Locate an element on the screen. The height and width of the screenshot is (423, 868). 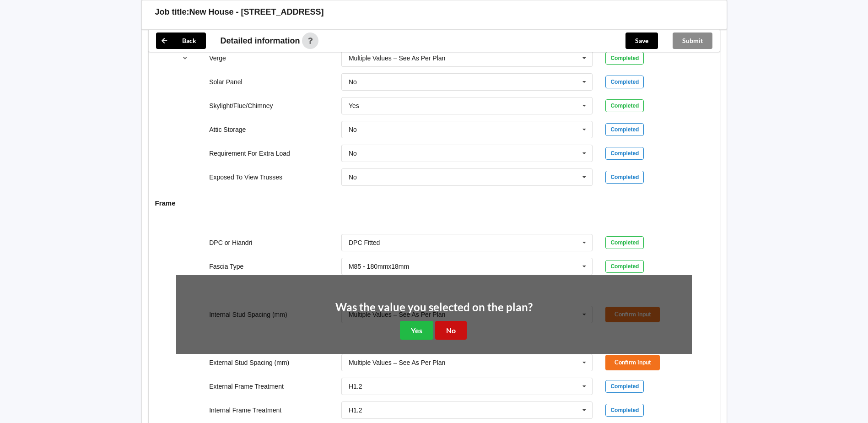
button: Confirm input is located at coordinates (632, 362).